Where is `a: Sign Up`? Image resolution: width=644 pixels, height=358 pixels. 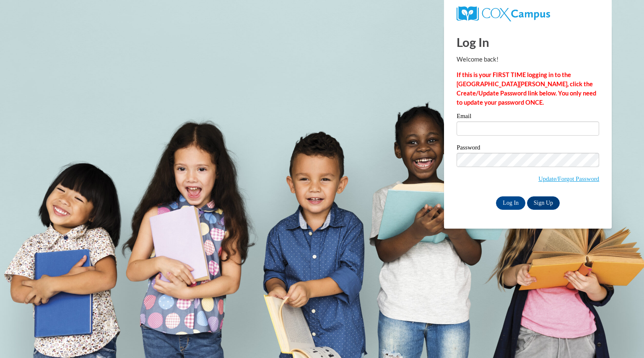
a: Sign Up is located at coordinates (544, 203).